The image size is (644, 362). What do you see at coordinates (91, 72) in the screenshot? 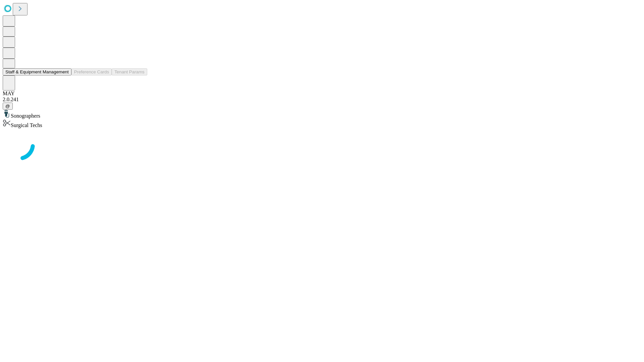
I see `button: Preference Cards` at bounding box center [91, 72].